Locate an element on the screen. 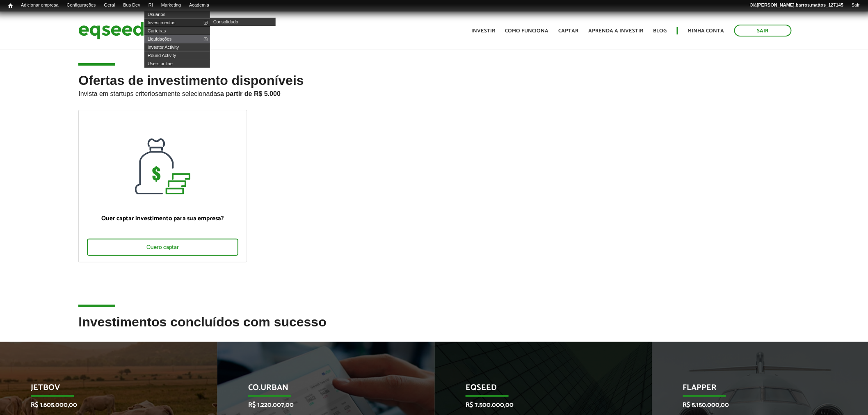 The height and width of the screenshot is (415, 868). a: Aprenda a investir is located at coordinates (617, 31).